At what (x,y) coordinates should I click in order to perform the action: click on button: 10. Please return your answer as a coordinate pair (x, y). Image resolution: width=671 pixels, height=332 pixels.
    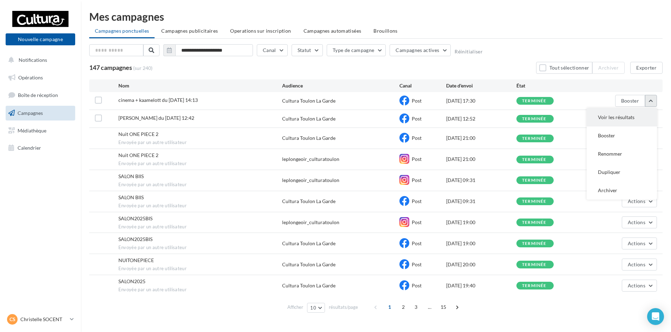
    Looking at the image, I should click on (316, 308).